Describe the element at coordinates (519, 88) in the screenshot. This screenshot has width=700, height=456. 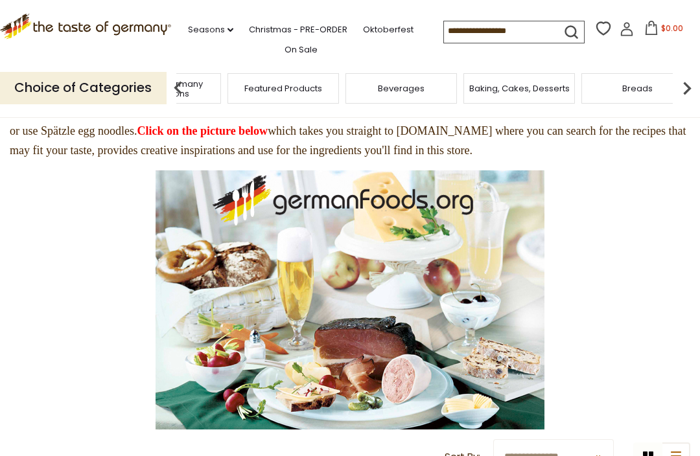
I see `a: Baking, Cakes, Desserts` at that location.